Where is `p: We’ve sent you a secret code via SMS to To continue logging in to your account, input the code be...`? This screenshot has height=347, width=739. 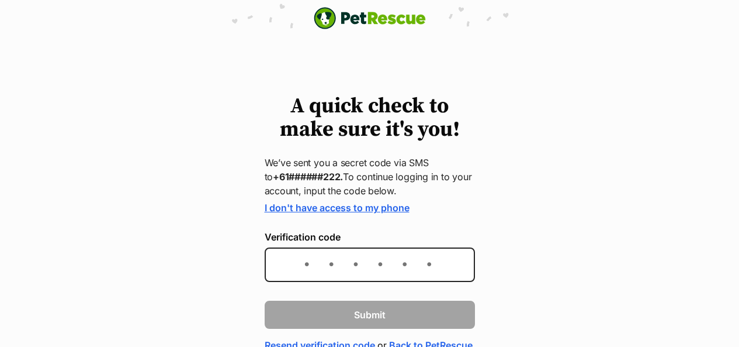 p: We’ve sent you a secret code via SMS to To continue logging in to your account, input the code be... is located at coordinates (370, 176).